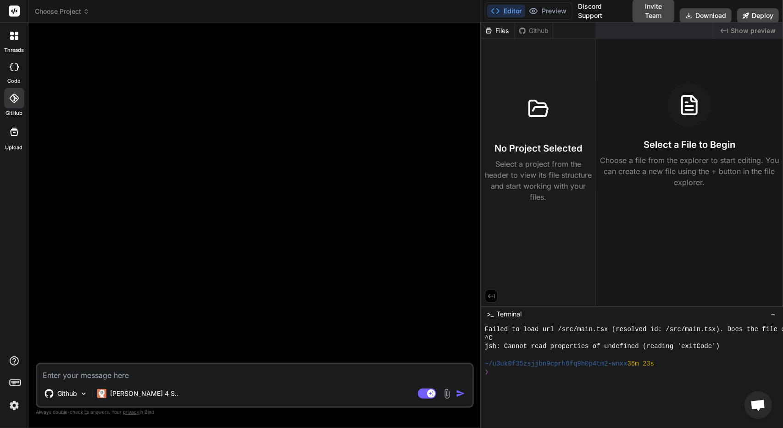 Image resolution: width=783 pixels, height=428 pixels. I want to click on span: 36m 23s, so click(641, 363).